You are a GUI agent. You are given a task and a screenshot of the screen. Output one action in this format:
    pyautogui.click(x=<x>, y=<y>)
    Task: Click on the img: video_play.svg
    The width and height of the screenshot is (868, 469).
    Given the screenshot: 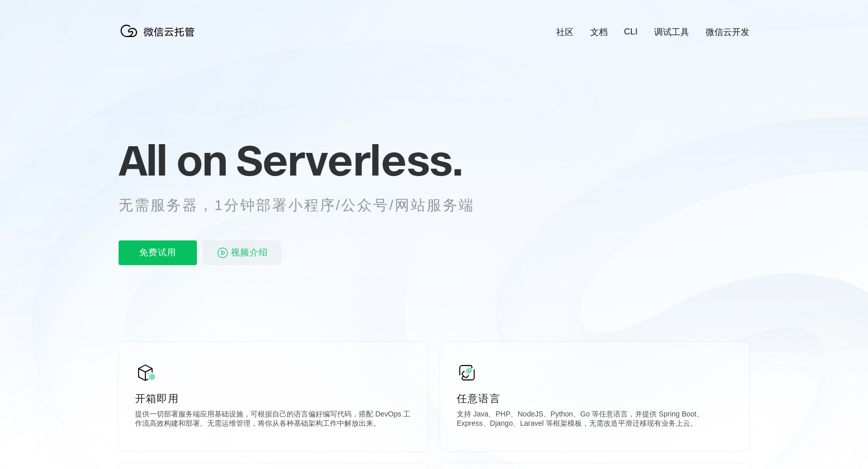 What is the action you would take?
    pyautogui.click(x=223, y=253)
    